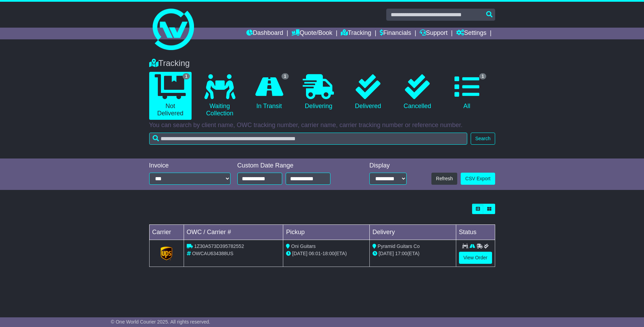 This screenshot has height=327, width=644. I want to click on a: View Order, so click(476, 258).